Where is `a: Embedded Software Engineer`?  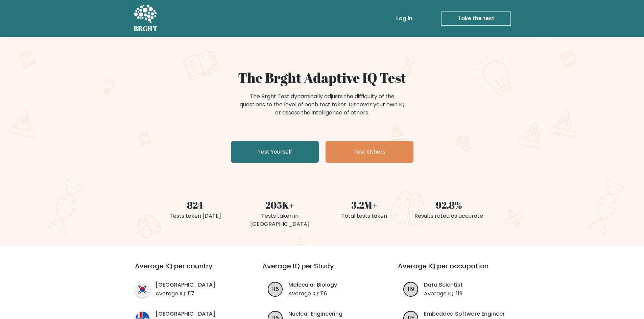
a: Embedded Software Engineer is located at coordinates (464, 314).